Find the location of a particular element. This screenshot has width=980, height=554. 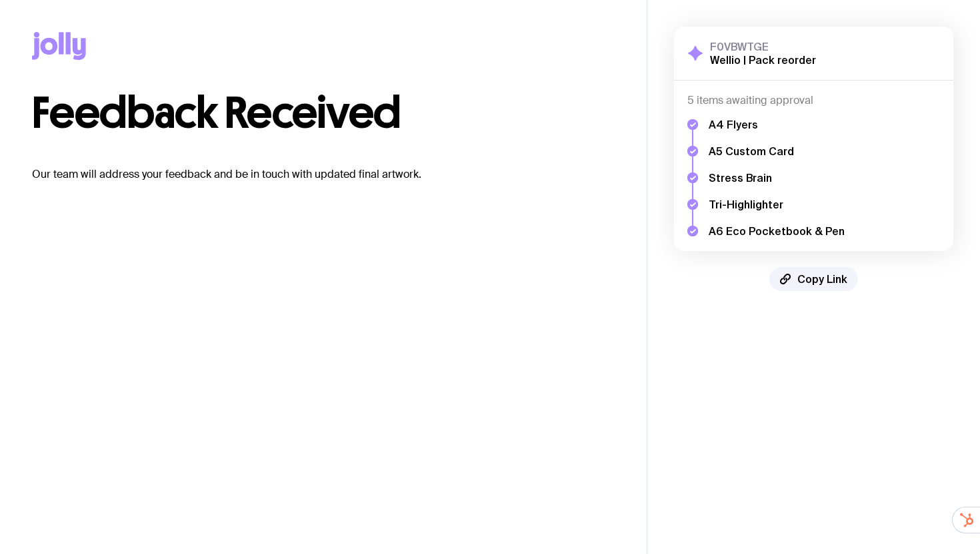

p: Our team will address your feedback and be in touch with updated final artwork. is located at coordinates (324, 175).